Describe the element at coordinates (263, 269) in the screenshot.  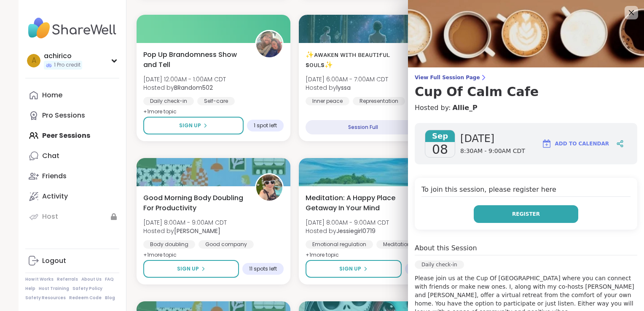
I see `span: 11 spots left` at that location.